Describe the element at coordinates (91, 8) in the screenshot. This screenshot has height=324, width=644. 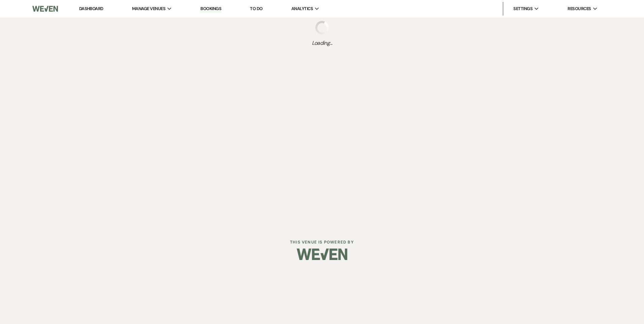
I see `a: Dashboard` at that location.